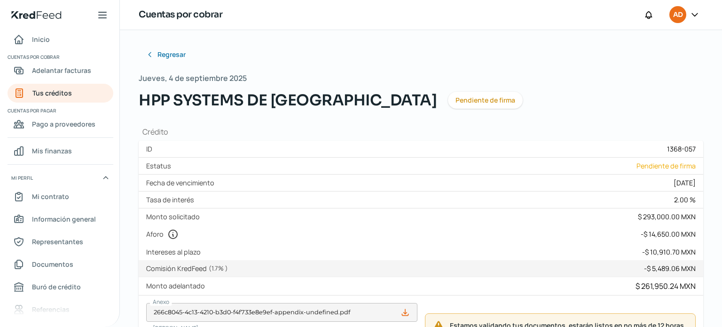 This screenshot has width=722, height=327. Describe the element at coordinates (57, 241) in the screenshot. I see `span: Representantes` at that location.